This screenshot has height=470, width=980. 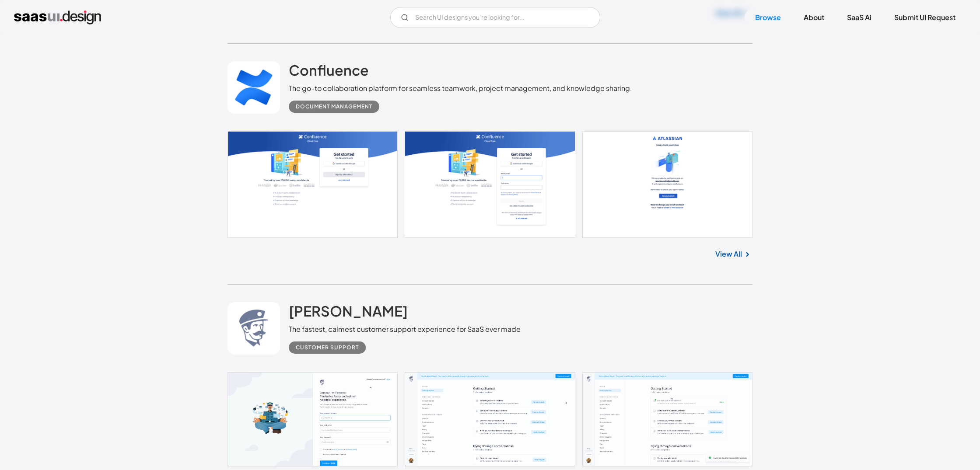 I want to click on div: The go-to collaboration platform for seamless teamwork, project management, and knowledge sharing., so click(x=460, y=88).